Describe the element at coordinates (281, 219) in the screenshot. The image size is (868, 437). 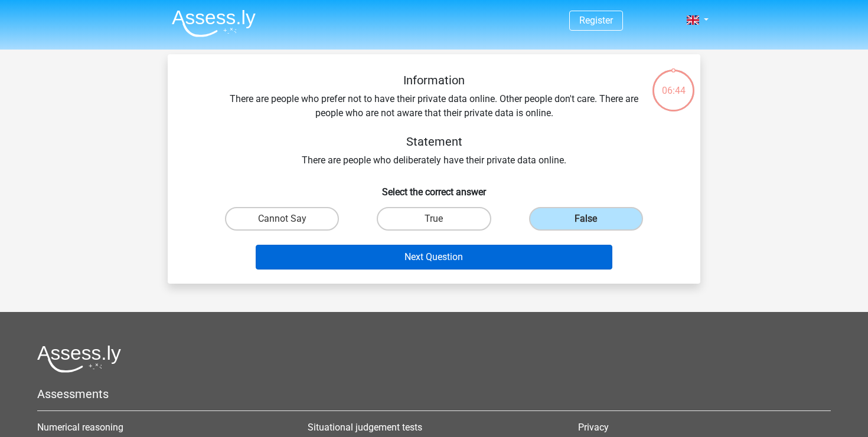
I see `label: Cannot Say` at that location.